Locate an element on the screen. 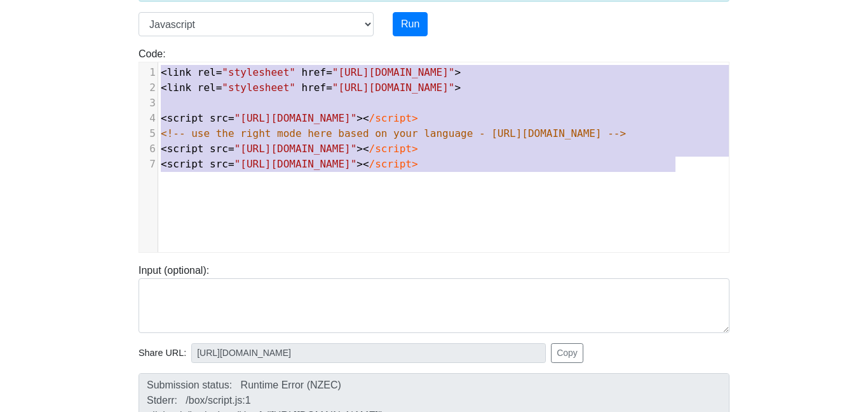  div: 3 is located at coordinates (148, 103).